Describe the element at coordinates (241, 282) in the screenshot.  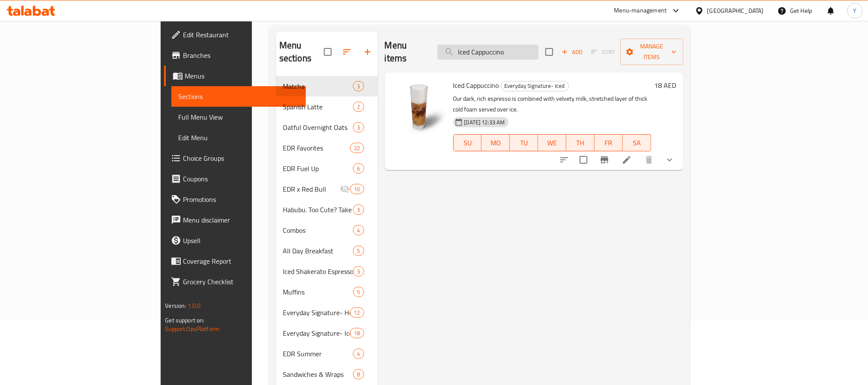
I see `span: Grocery Checklist` at that location.